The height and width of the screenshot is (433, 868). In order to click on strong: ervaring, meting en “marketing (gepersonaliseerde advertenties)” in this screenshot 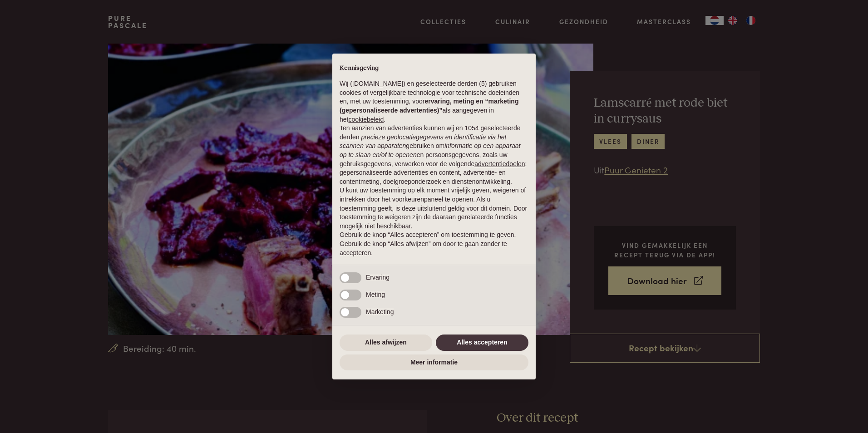, I will do `click(429, 106)`.